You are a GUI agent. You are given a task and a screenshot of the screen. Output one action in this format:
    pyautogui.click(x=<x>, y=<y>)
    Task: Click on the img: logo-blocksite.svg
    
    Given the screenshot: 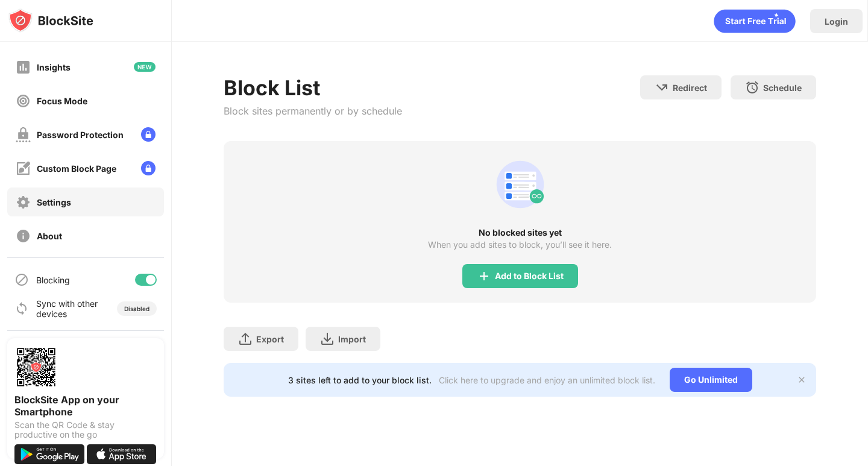 What is the action you would take?
    pyautogui.click(x=51, y=20)
    